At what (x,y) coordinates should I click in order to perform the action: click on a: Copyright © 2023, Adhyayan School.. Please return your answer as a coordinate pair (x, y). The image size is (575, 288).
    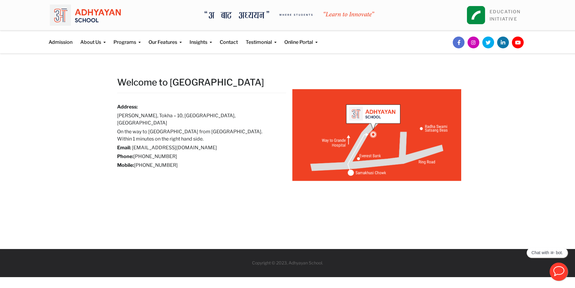
    Looking at the image, I should click on (287, 262).